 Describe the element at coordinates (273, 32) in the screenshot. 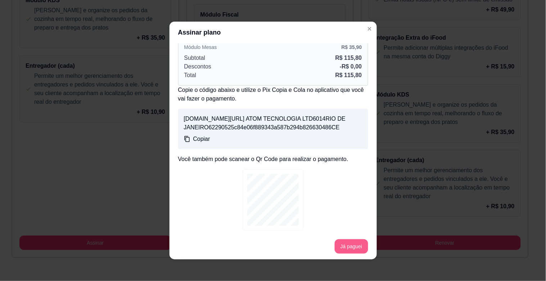

I see `header: Assinar plano` at that location.